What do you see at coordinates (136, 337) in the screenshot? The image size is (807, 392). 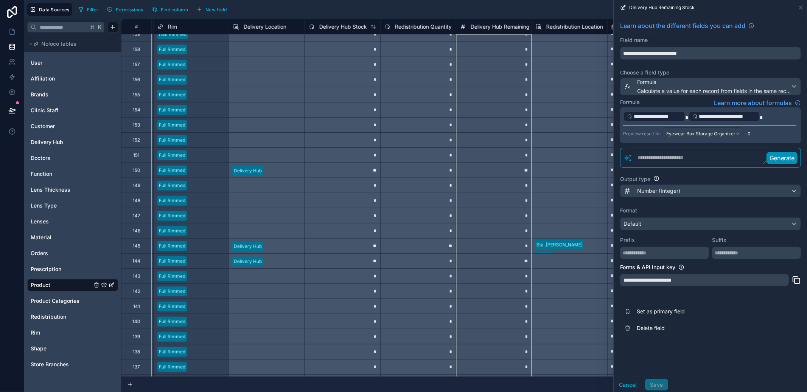 I see `div: 139` at bounding box center [136, 337].